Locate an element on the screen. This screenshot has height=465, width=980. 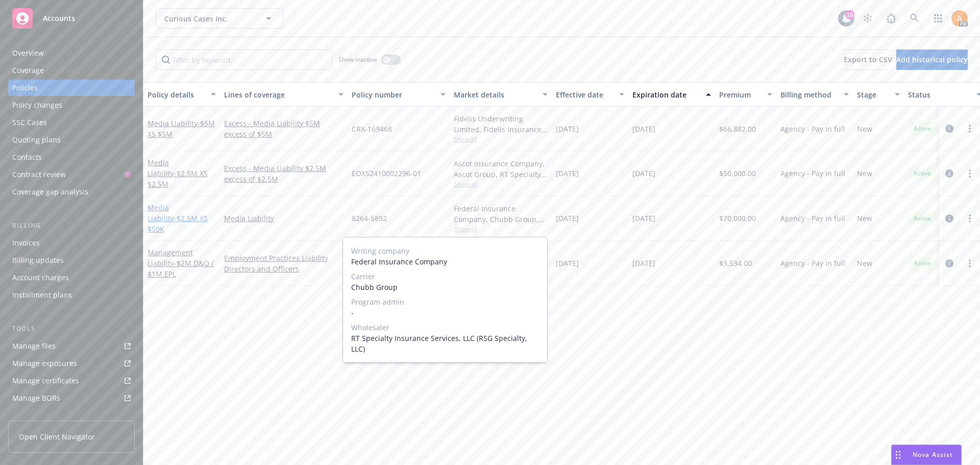
span: Wholesaler is located at coordinates (445, 327).